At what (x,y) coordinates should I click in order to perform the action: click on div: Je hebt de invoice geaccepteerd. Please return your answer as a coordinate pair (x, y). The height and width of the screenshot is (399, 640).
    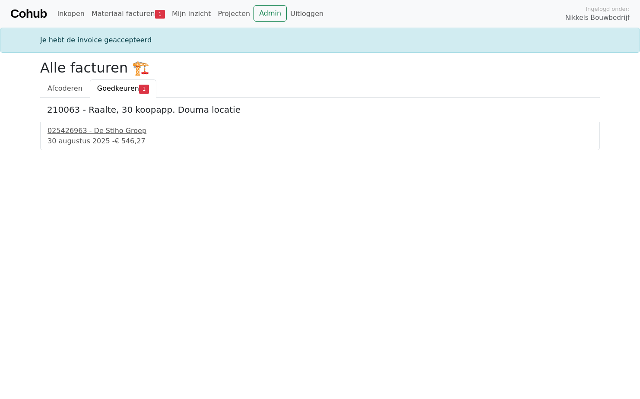
    Looking at the image, I should click on (320, 40).